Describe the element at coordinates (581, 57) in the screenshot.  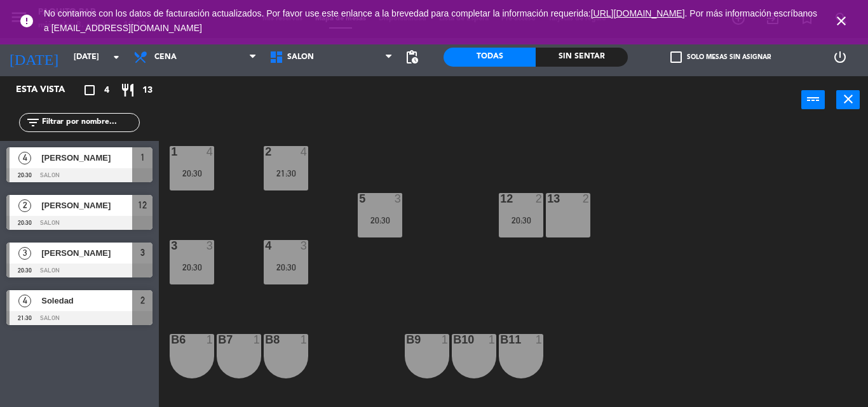
I see `div: Sin sentar` at that location.